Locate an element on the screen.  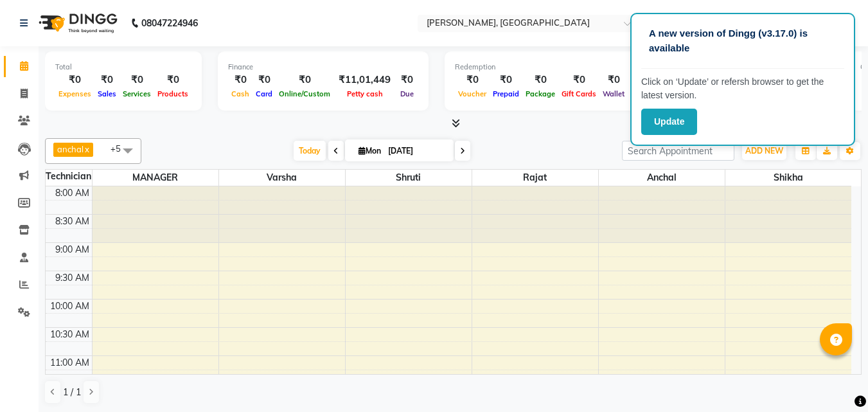
span: 1 / 1 is located at coordinates (72, 392).